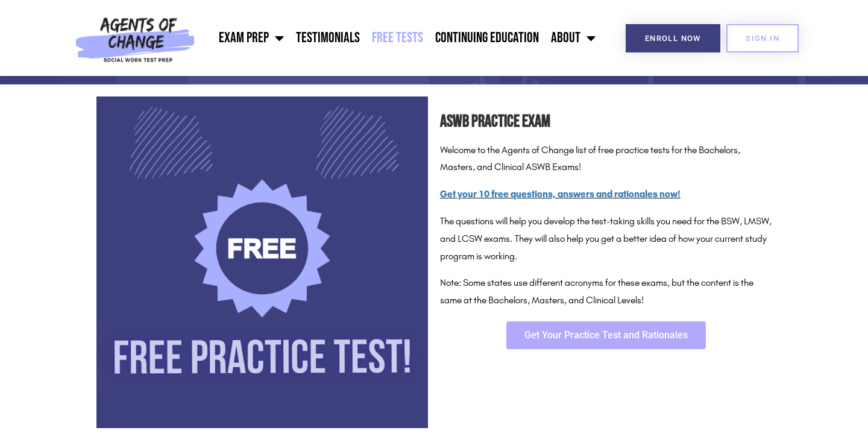  I want to click on span: Enroll Now, so click(673, 38).